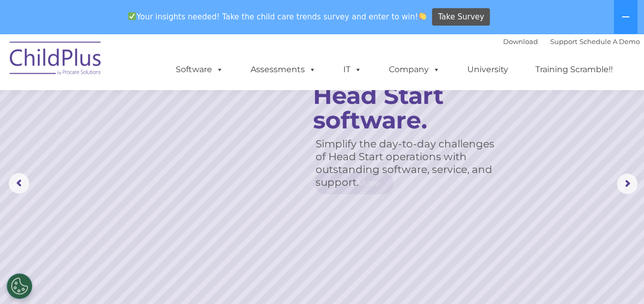 The width and height of the screenshot is (644, 304). I want to click on span: Phone number, so click(164, 113).